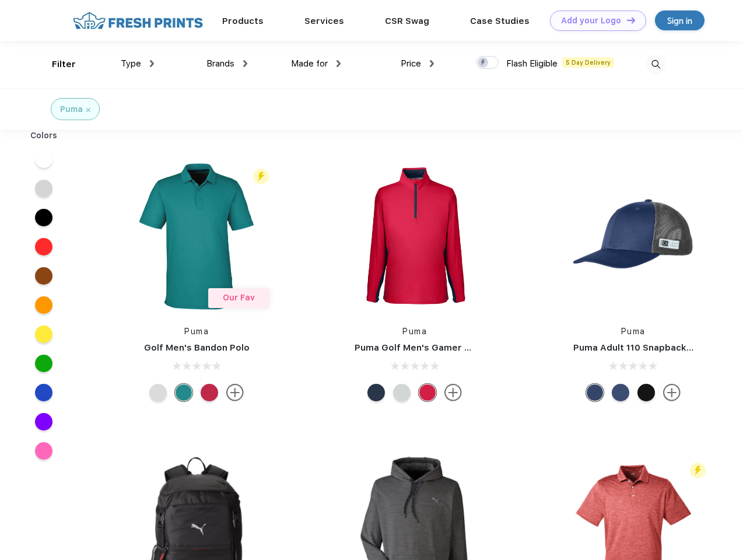 The width and height of the screenshot is (743, 560). What do you see at coordinates (63, 64) in the screenshot?
I see `div: Filter` at bounding box center [63, 64].